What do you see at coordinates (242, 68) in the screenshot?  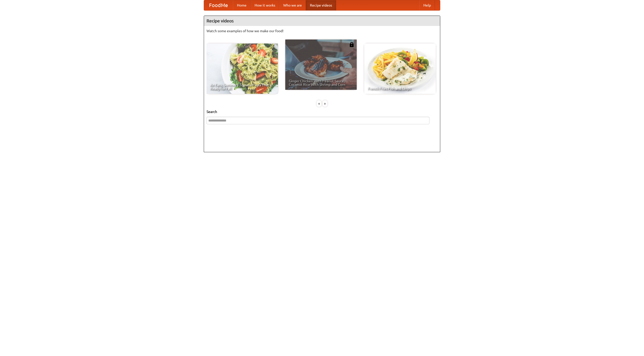 I see `a: An Easy, Summery Tomato Pasta That's Ready for Fall` at bounding box center [242, 68].